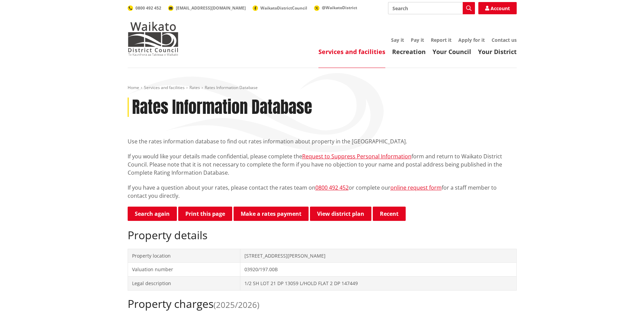 This screenshot has width=644, height=314. Describe the element at coordinates (322, 164) in the screenshot. I see `p: If you would like your details made confidential, please complete the form and return to Waikato ...` at that location.